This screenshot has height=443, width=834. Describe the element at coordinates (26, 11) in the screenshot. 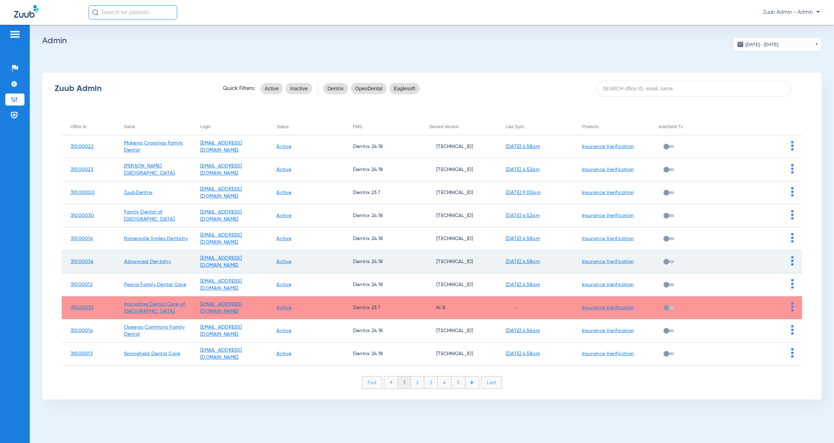

I see `img: Zuub Logo` at that location.